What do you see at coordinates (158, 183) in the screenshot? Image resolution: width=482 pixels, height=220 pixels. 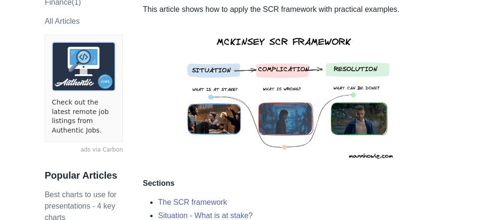 I see `strong: Sections` at bounding box center [158, 183].